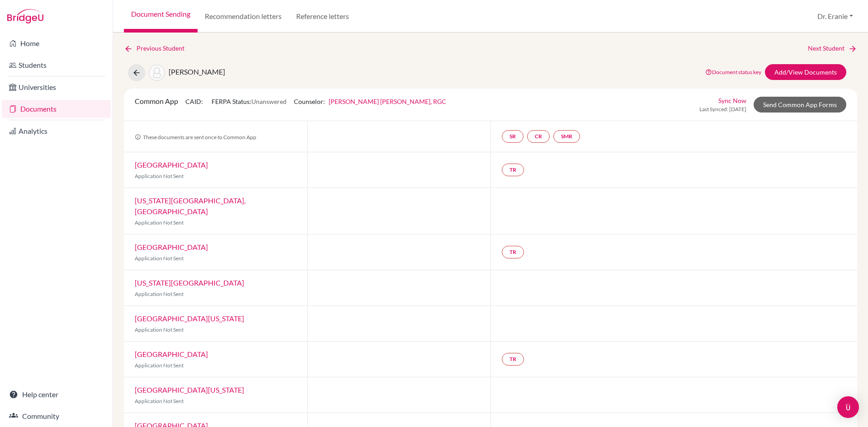 The width and height of the screenshot is (868, 427). Describe the element at coordinates (195, 102) in the screenshot. I see `span: CAID:` at that location.